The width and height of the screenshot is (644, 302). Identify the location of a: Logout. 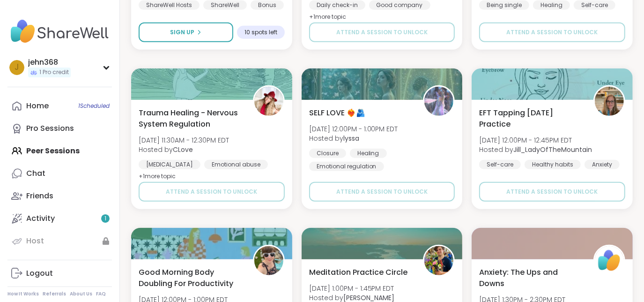
(60, 273).